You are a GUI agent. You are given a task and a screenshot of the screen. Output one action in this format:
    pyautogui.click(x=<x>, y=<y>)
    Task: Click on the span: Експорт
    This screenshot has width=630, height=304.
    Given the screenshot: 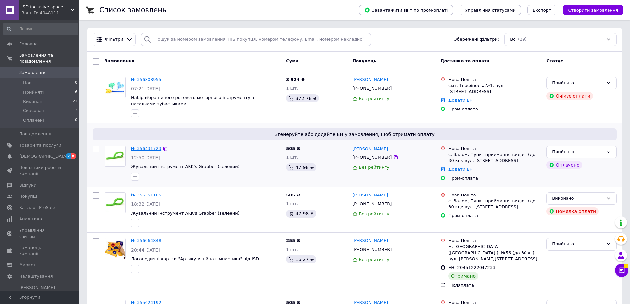 What is the action you would take?
    pyautogui.click(x=542, y=10)
    